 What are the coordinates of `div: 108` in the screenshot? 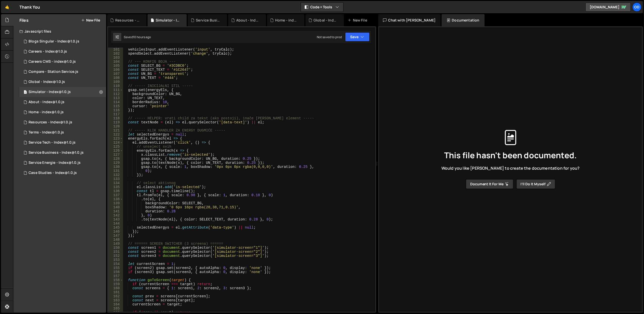 It's located at (116, 78).